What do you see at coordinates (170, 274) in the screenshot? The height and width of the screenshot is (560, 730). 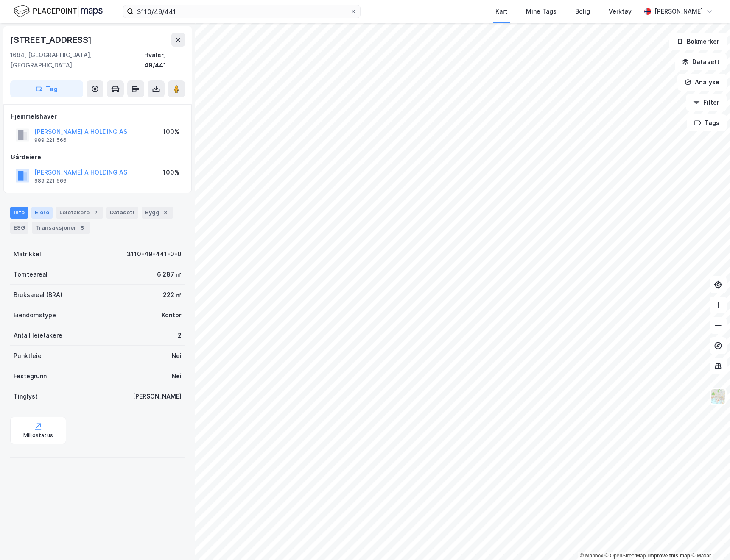 I see `div: 6 287 ㎡` at bounding box center [170, 274].